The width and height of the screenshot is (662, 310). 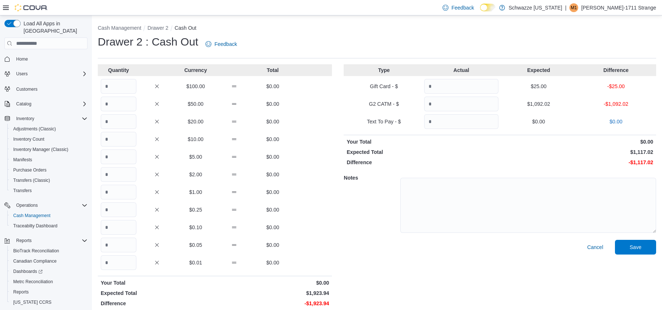 What do you see at coordinates (195, 175) in the screenshot?
I see `p: $2.00` at bounding box center [195, 175].